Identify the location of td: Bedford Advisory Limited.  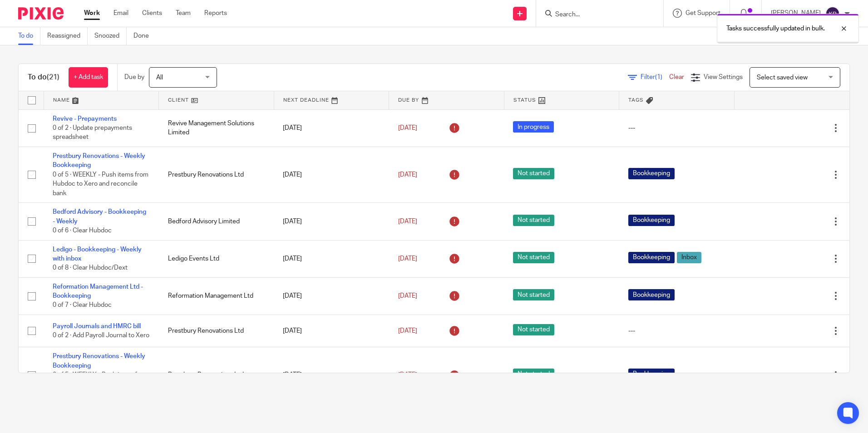
(216, 221).